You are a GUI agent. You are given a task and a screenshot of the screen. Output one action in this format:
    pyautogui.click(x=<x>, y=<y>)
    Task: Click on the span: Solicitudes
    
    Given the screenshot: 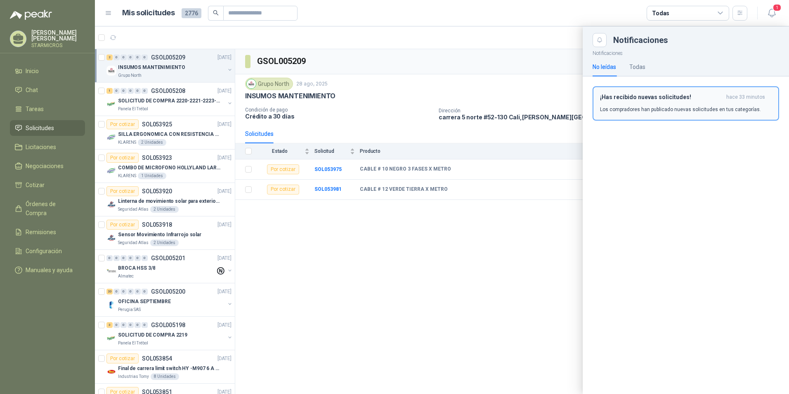 What is the action you would take?
    pyautogui.click(x=40, y=128)
    